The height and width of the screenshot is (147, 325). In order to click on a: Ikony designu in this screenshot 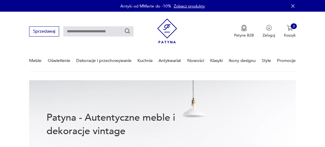, I will do `click(242, 61)`.